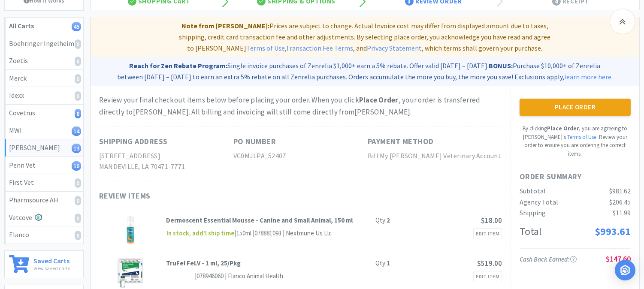  I want to click on div: Shipping, so click(533, 213).